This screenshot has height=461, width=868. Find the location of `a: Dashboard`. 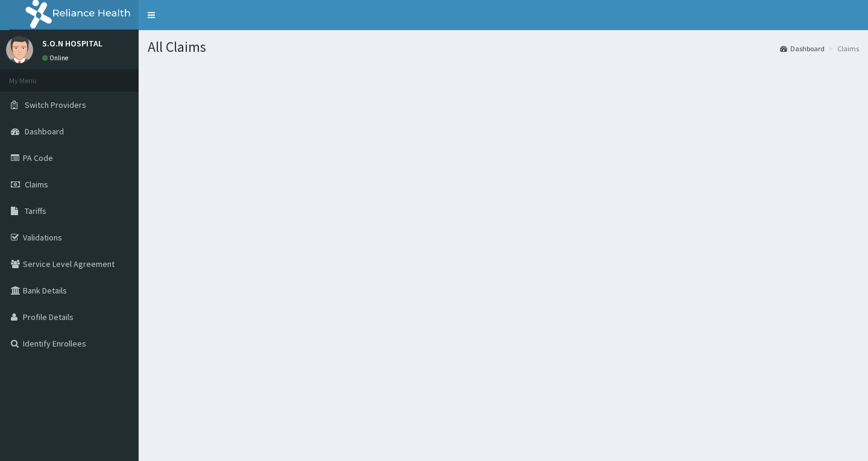

a: Dashboard is located at coordinates (802, 48).